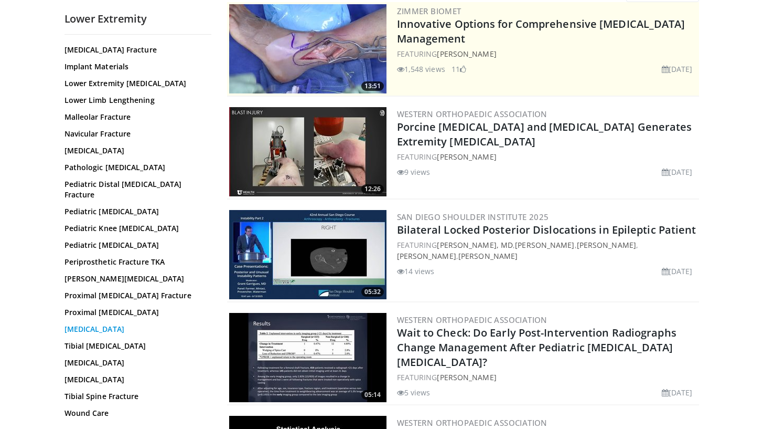 The image size is (763, 429). I want to click on a: Zimmer Biomet, so click(429, 11).